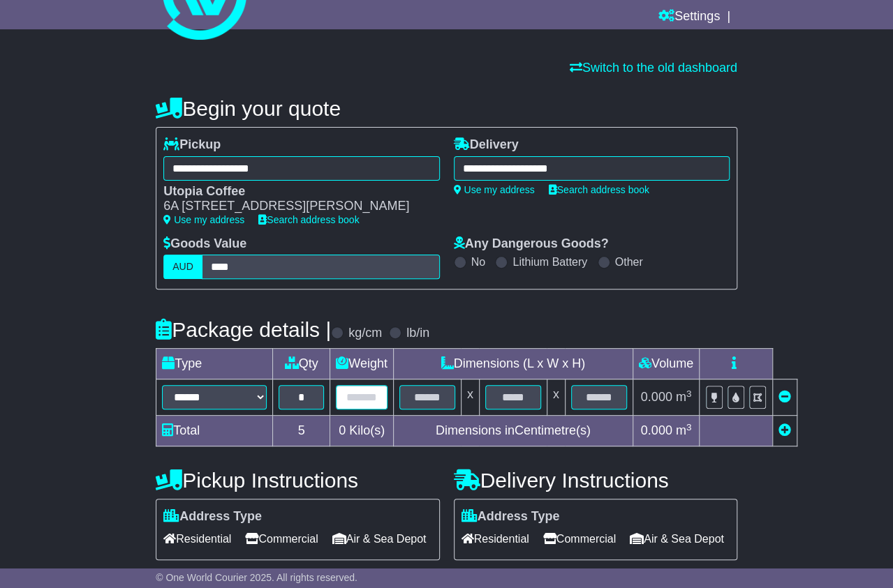 This screenshot has width=893, height=588. Describe the element at coordinates (302, 431) in the screenshot. I see `td: 5` at that location.